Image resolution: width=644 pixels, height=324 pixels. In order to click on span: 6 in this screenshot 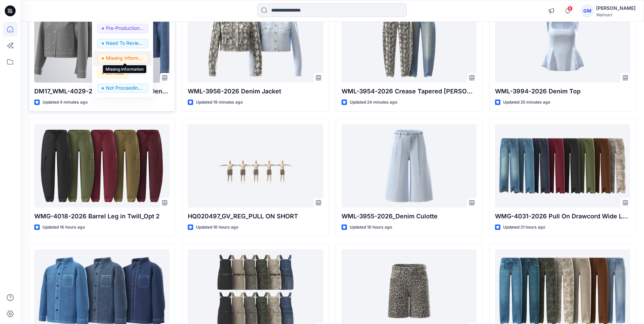, I will do `click(570, 8)`.